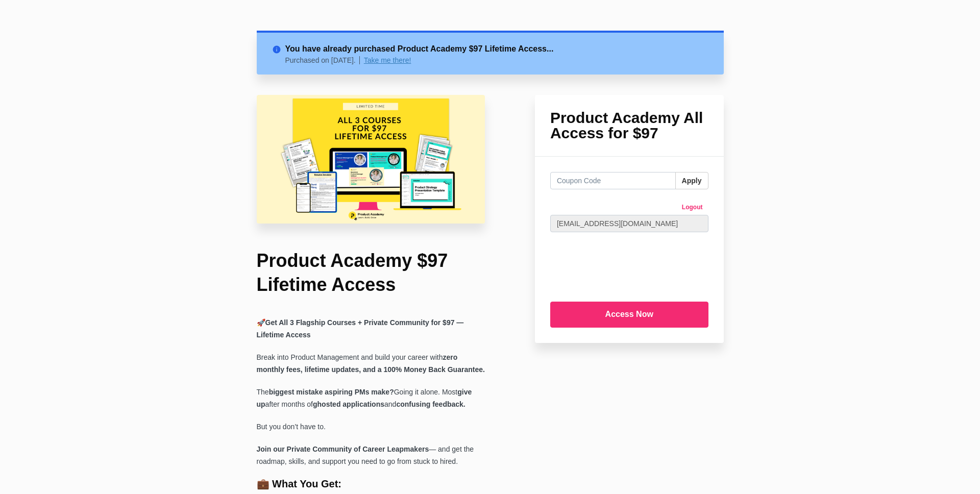 This screenshot has width=980, height=494. I want to click on strong: ghosted applications, so click(348, 404).